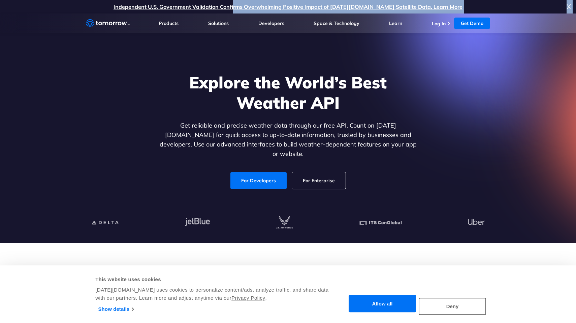 This screenshot has width=576, height=323. Describe the element at coordinates (259, 180) in the screenshot. I see `a: For Developers` at that location.